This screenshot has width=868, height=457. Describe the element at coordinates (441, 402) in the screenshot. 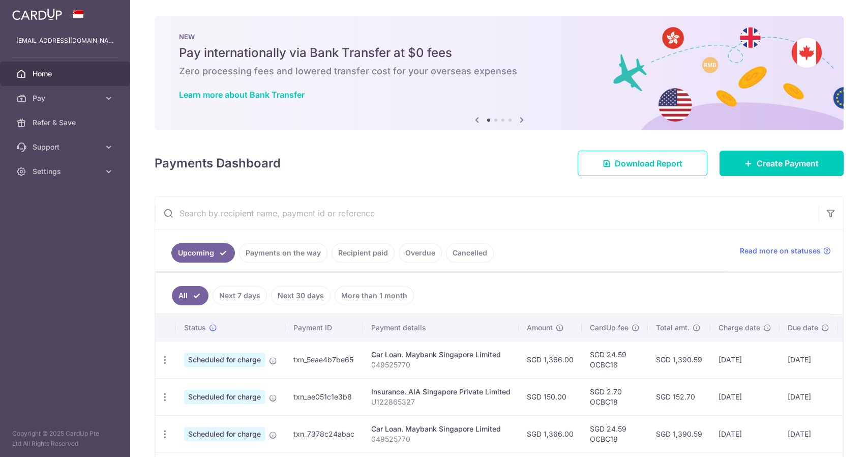

I see `p: U122865327` at that location.